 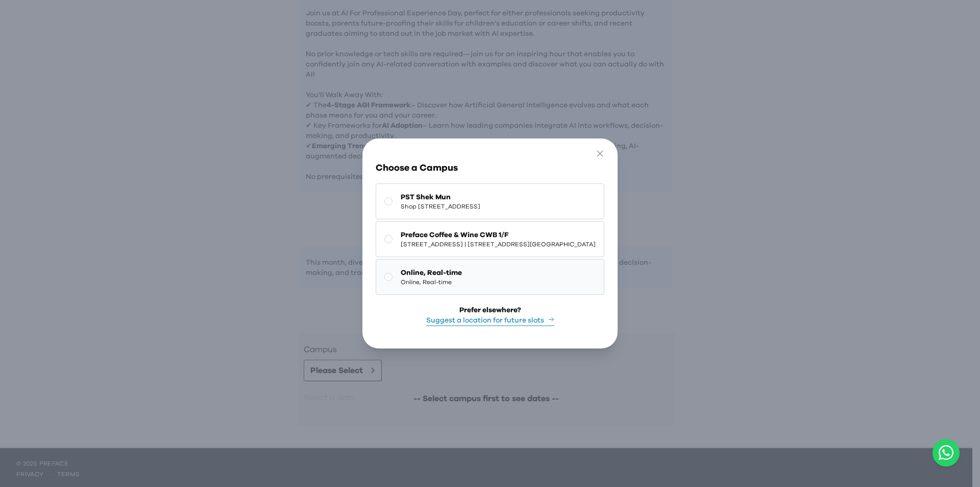 What do you see at coordinates (490, 310) in the screenshot?
I see `div: Prefer elsewhere?` at bounding box center [490, 310].